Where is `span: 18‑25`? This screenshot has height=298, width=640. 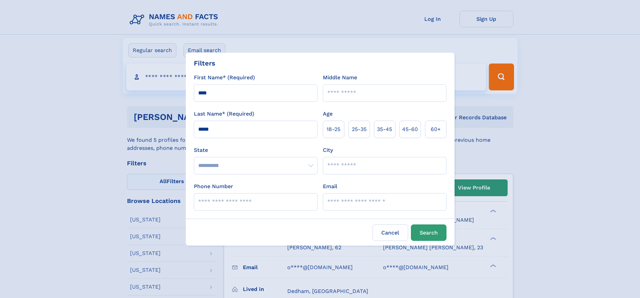 span: 18‑25 is located at coordinates (333, 129).